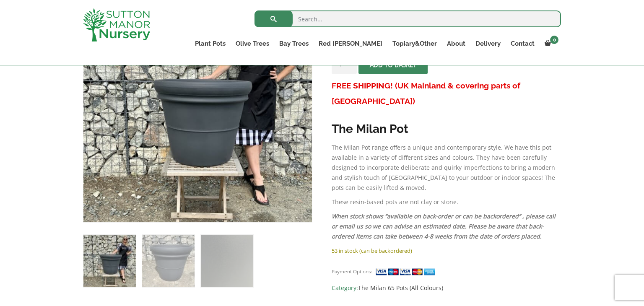  Describe the element at coordinates (446, 168) in the screenshot. I see `p: The Milan Pot range offers a unique and contemporary style. We have this pot available in a varie...` at that location.